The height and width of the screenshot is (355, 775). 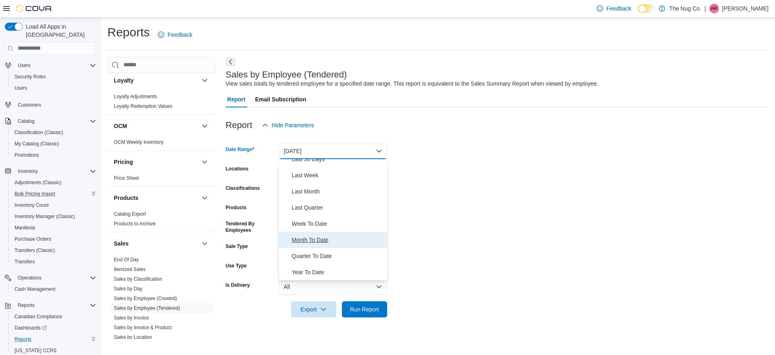 I want to click on span: Week To Date, so click(x=338, y=224).